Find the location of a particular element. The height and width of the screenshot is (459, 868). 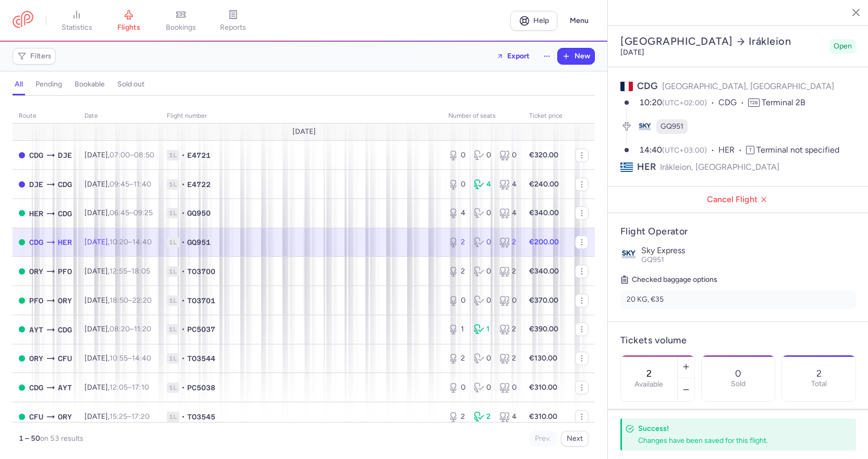

div: 1 is located at coordinates (457, 329).